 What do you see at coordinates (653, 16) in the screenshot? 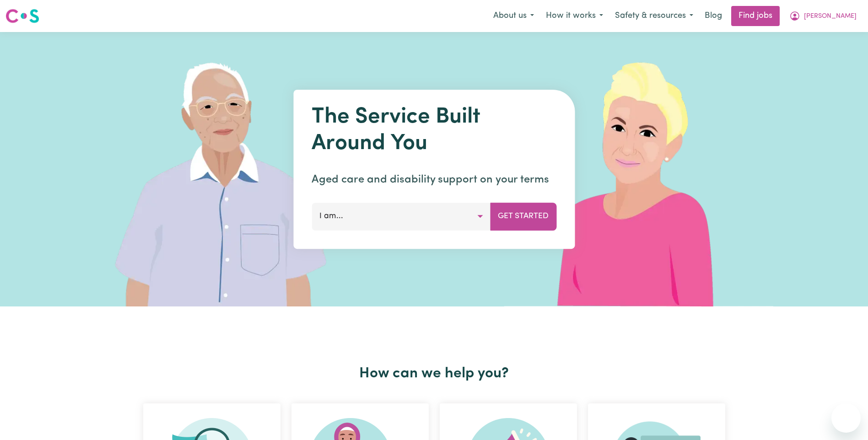
I see `button: Safety & resources` at bounding box center [653, 16].